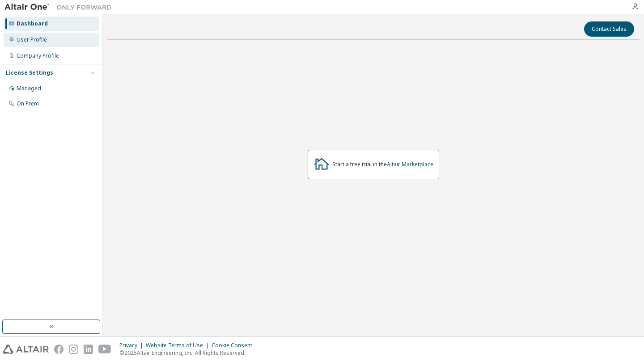 This screenshot has height=362, width=644. What do you see at coordinates (235, 345) in the screenshot?
I see `div: Cookie Consent` at bounding box center [235, 345].